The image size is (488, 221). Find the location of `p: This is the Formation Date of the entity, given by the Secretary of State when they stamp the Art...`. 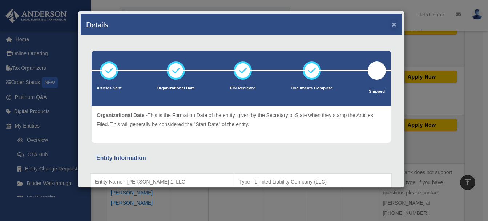

p: This is the Formation Date of the entity, given by the Secretary of State when they stamp the Art... is located at coordinates (241, 120).